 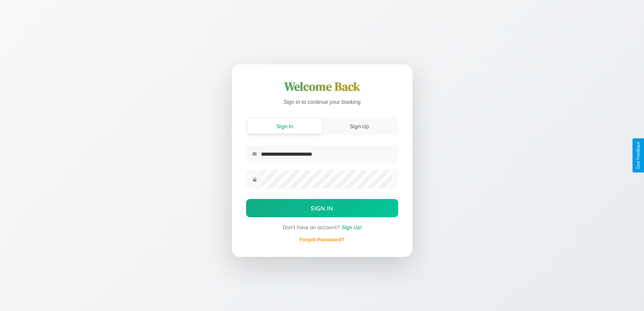 I want to click on p: Sign in to continue your booking, so click(x=322, y=102).